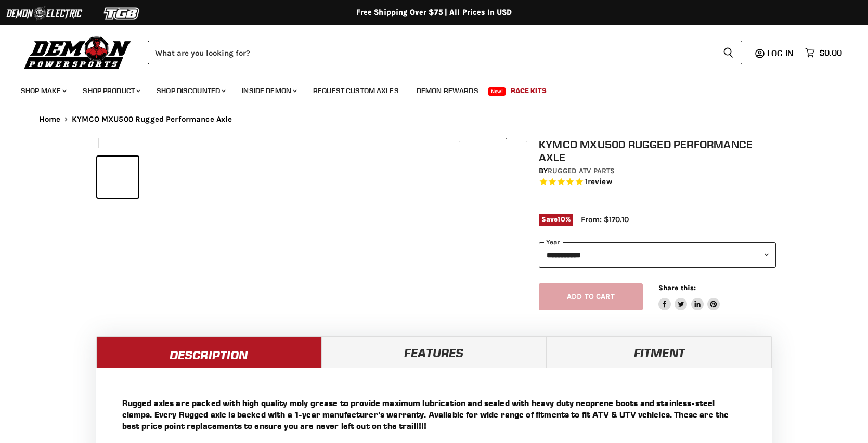 The width and height of the screenshot is (868, 443). What do you see at coordinates (658, 171) in the screenshot?
I see `div: by` at bounding box center [658, 171].